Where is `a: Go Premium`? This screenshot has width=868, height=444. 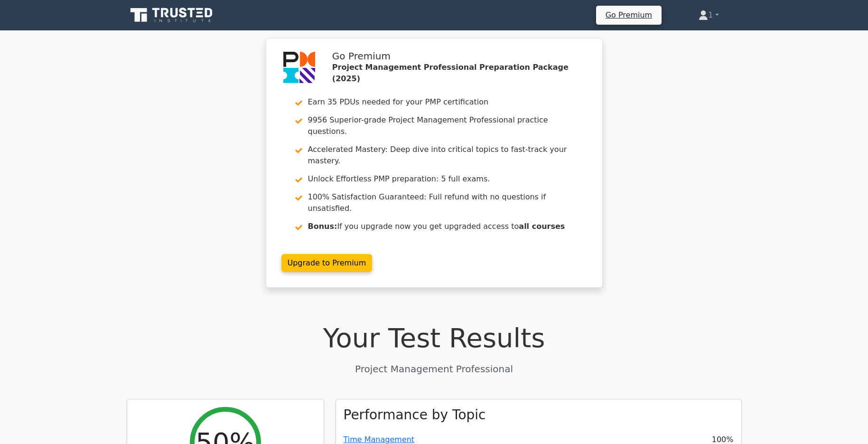
a: Go Premium is located at coordinates (629, 15).